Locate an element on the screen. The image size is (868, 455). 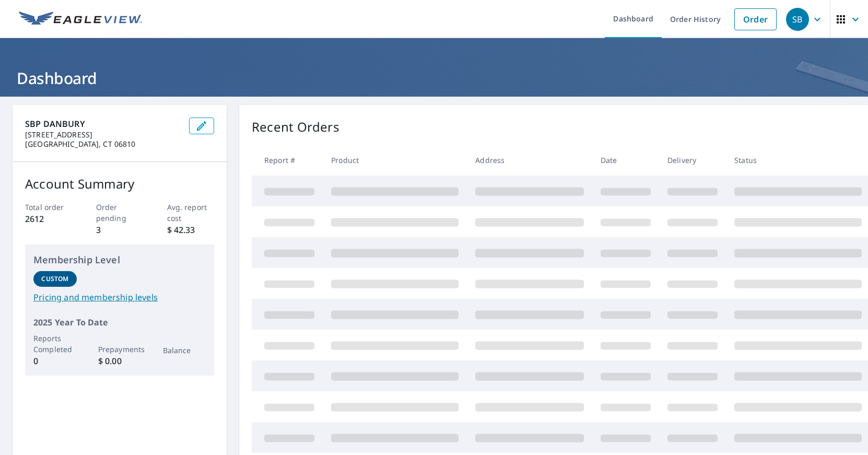
p: Account Summary is located at coordinates (120, 184).